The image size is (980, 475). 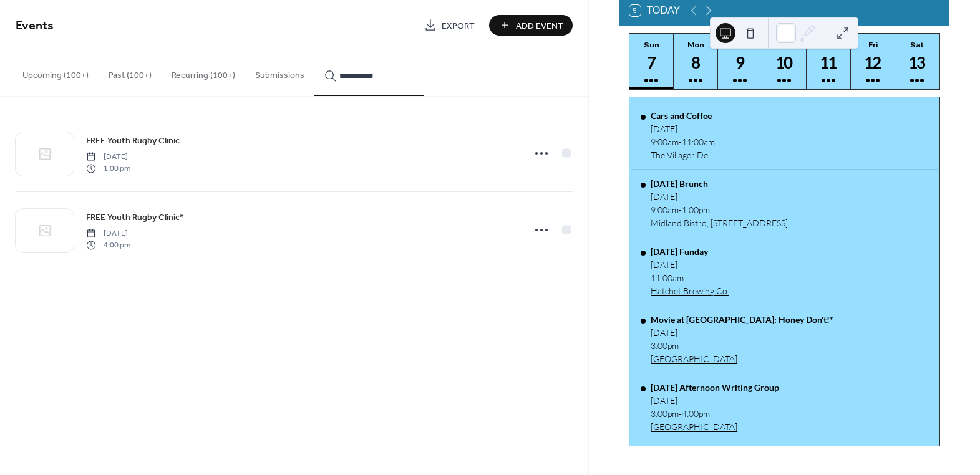 What do you see at coordinates (828, 61) in the screenshot?
I see `button: Thu11` at bounding box center [828, 61].